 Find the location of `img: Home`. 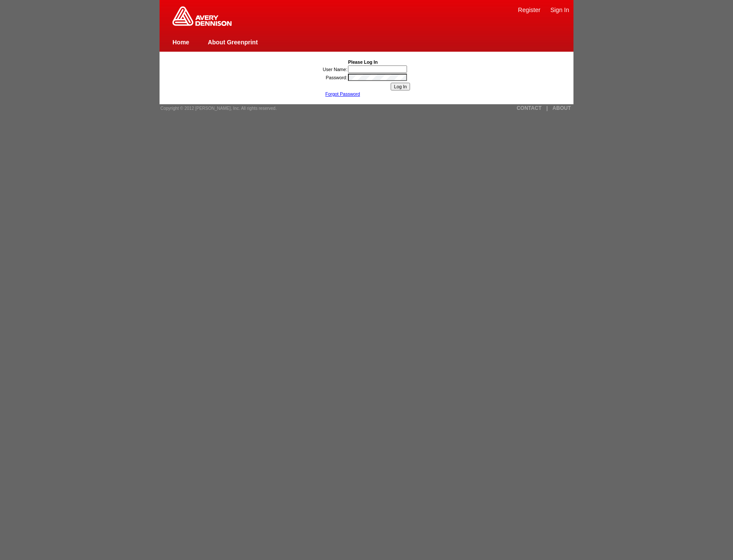

img: Home is located at coordinates (202, 16).